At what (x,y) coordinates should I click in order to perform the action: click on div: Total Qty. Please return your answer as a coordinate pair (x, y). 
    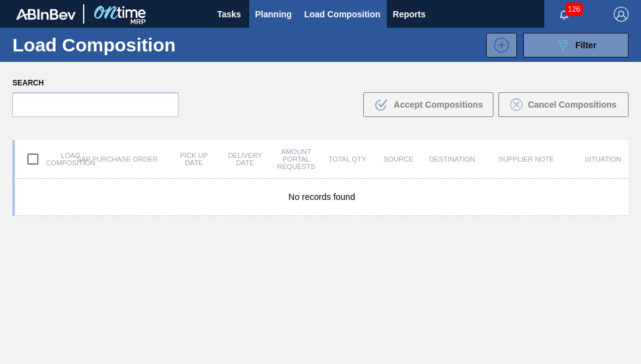
    Looking at the image, I should click on (347, 159).